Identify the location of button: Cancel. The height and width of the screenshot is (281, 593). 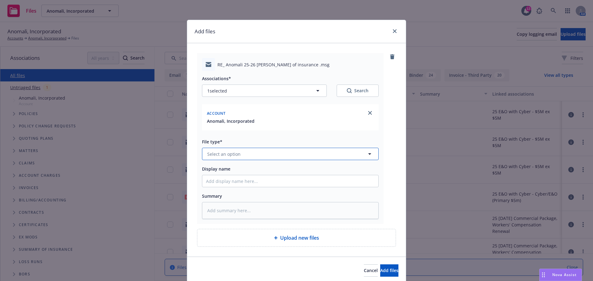
(371, 271).